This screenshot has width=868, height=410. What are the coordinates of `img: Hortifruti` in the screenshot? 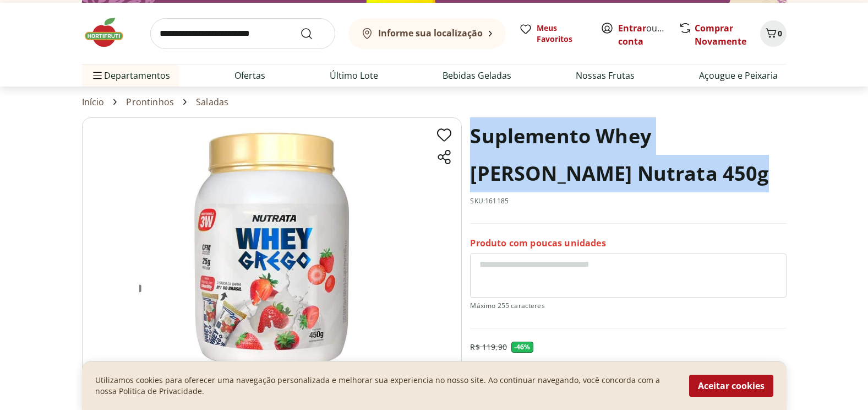 It's located at (110, 33).